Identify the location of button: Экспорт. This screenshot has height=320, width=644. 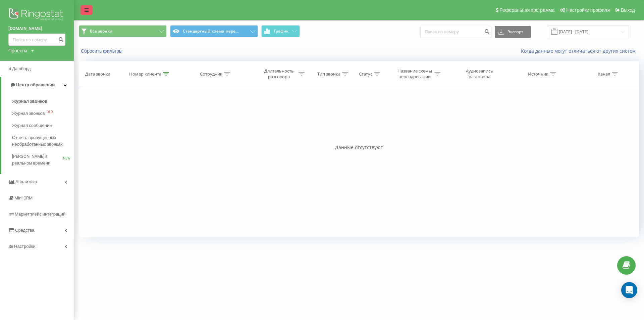
(513, 32).